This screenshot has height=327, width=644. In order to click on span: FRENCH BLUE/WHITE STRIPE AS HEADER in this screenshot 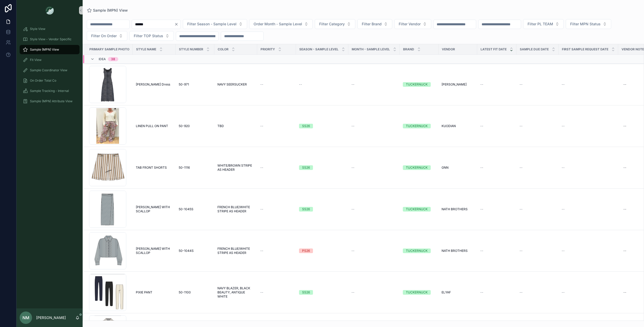, I will do `click(236, 209)`.